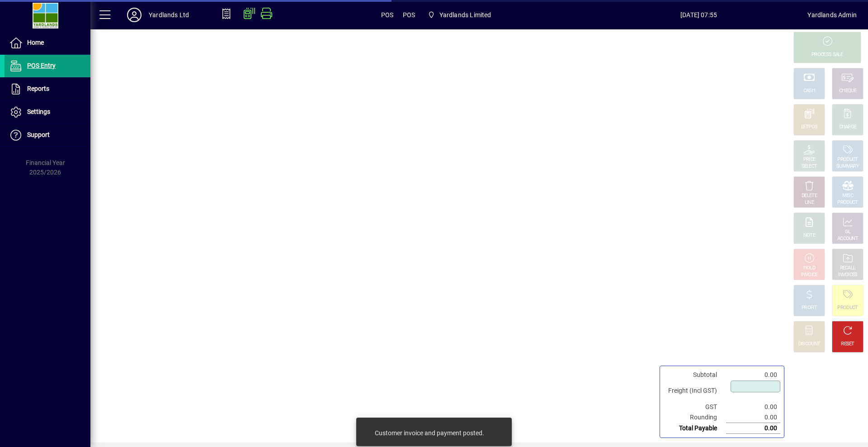 The height and width of the screenshot is (447, 868). What do you see at coordinates (809, 196) in the screenshot?
I see `div: DELETE` at bounding box center [809, 196].